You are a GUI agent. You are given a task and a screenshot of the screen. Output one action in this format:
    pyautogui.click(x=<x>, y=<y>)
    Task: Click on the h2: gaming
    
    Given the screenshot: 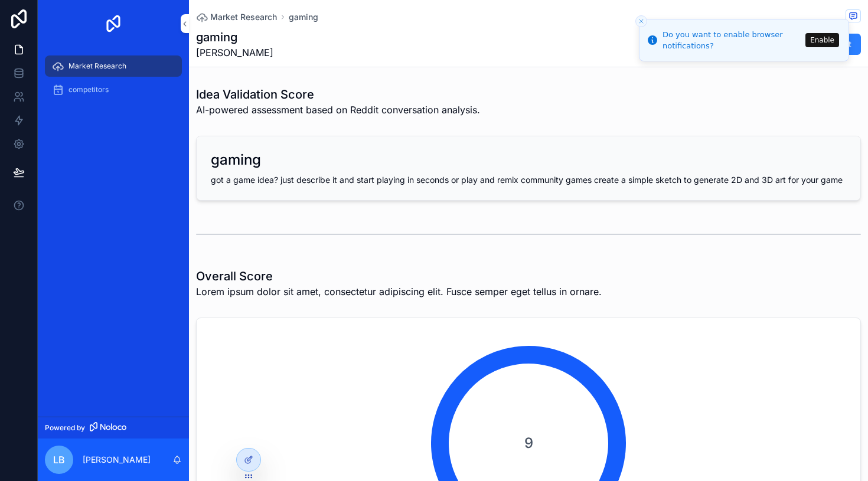 What is the action you would take?
    pyautogui.click(x=236, y=160)
    